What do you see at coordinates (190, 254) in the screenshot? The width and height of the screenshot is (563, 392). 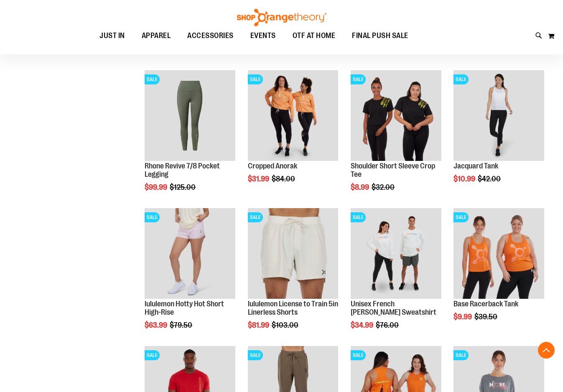 I see `a: lululemon Hotty Hot Short High-RiseSALE` at bounding box center [190, 254].